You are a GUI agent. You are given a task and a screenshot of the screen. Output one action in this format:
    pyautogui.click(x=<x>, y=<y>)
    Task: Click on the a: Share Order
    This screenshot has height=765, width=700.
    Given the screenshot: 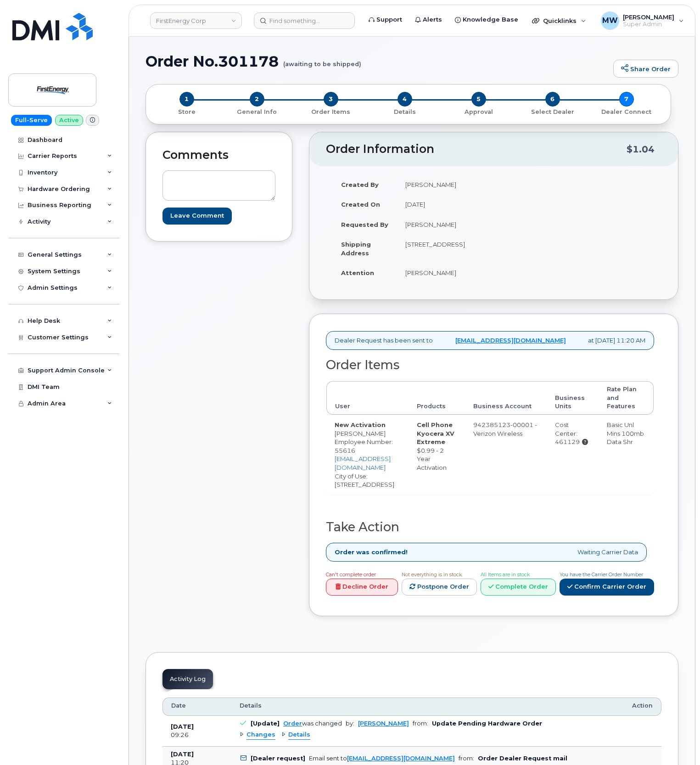 What is the action you would take?
    pyautogui.click(x=647, y=68)
    